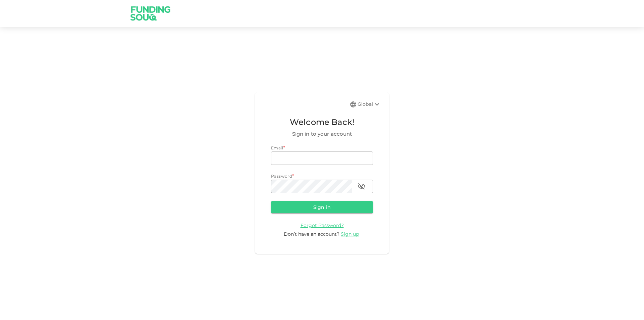 This screenshot has width=644, height=320. I want to click on span: Sign up, so click(350, 234).